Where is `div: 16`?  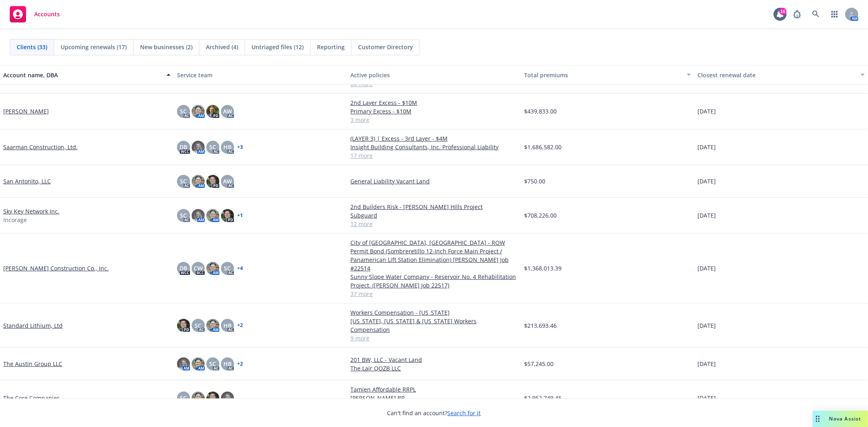 div: 16 is located at coordinates (783, 12).